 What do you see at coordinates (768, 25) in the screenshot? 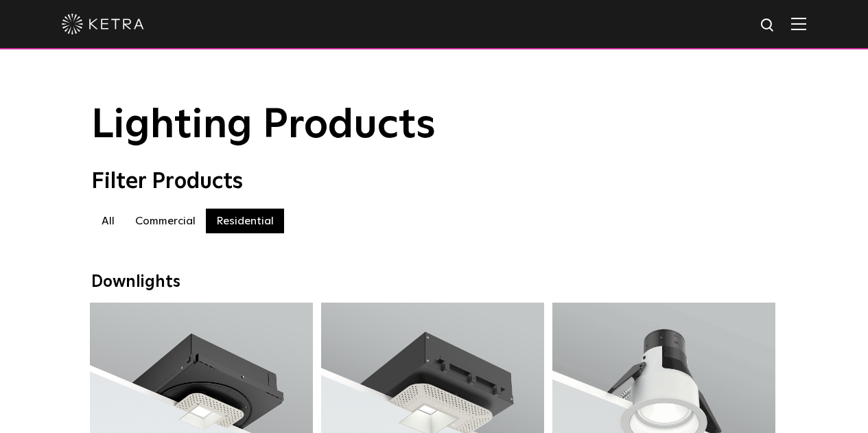
I see `img: search icon` at bounding box center [768, 25].